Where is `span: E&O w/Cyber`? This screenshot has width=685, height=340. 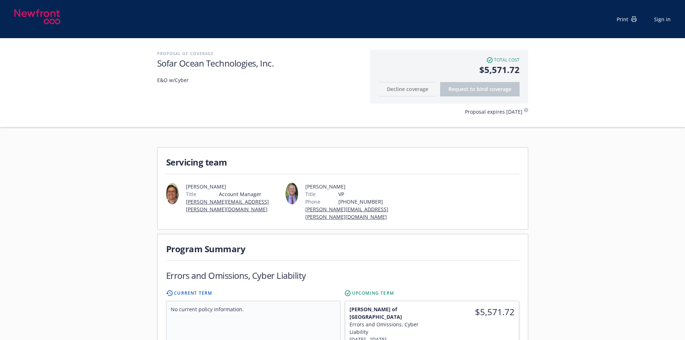
span: E&O w/Cyber is located at coordinates (247, 80).